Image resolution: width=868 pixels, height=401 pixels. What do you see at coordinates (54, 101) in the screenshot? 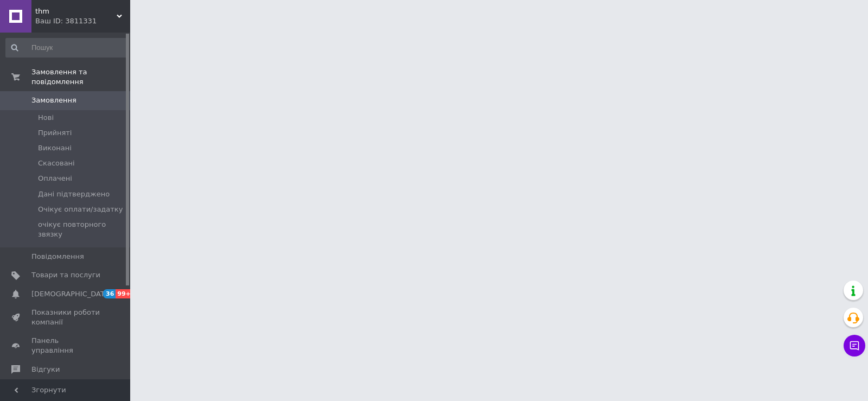
I see `span: Замовлення` at bounding box center [54, 101].